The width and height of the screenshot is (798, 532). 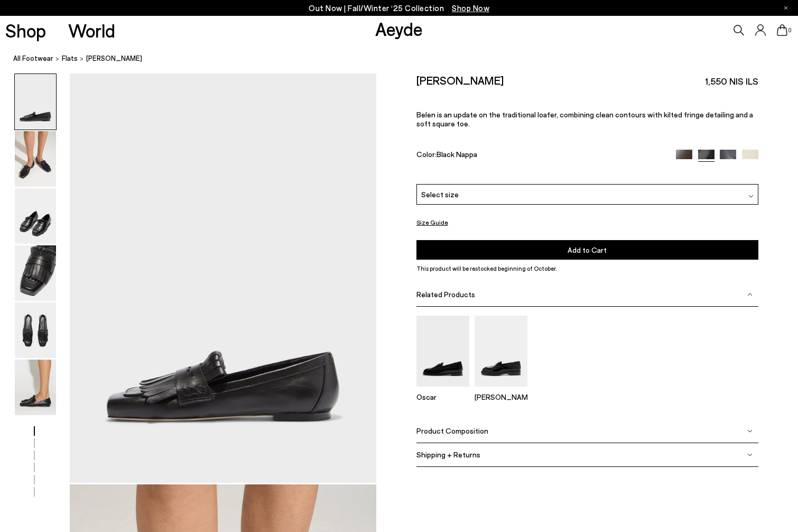 I want to click on a: 0, so click(x=783, y=30).